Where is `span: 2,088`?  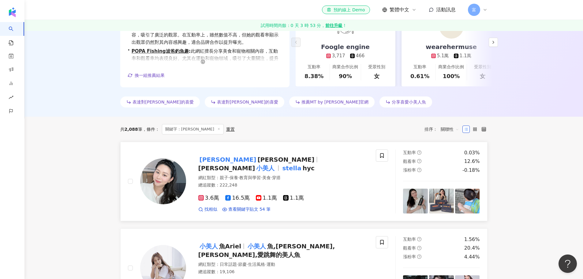 span: 2,088 is located at coordinates (131, 129).